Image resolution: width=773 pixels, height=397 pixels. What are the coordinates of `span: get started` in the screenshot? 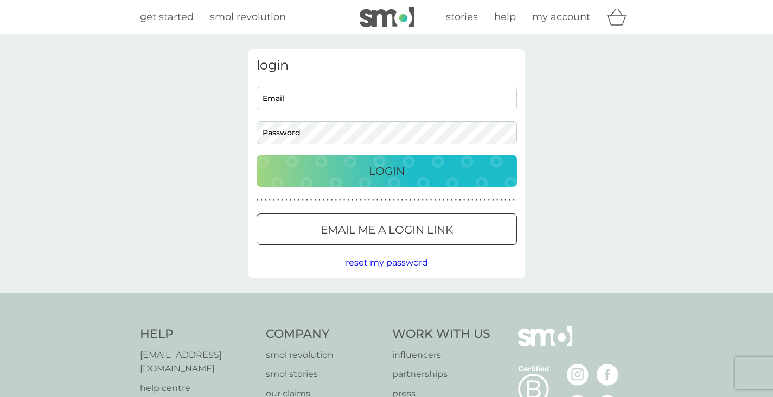 It's located at (167, 17).